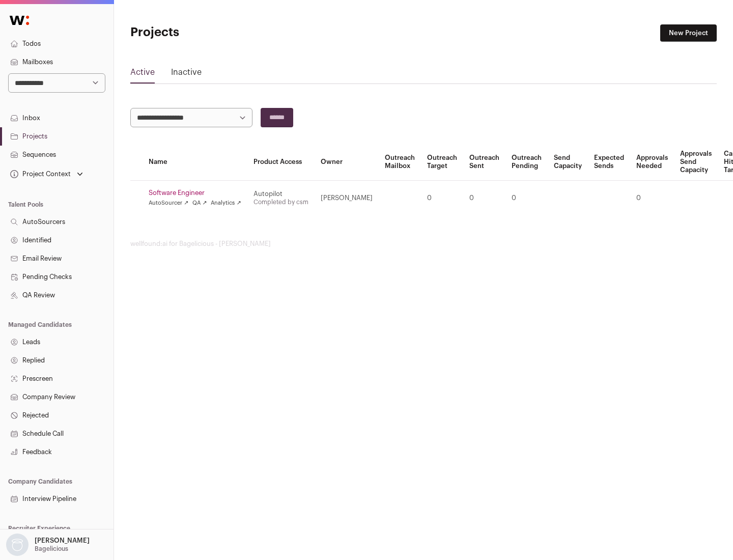 Image resolution: width=733 pixels, height=560 pixels. What do you see at coordinates (195, 193) in the screenshot?
I see `a: Software Engineer` at bounding box center [195, 193].